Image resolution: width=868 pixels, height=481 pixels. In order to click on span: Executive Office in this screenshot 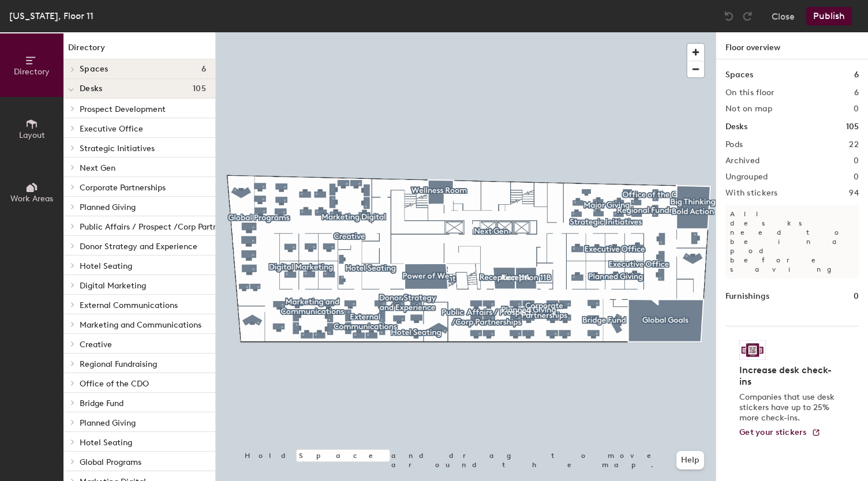, I will do `click(112, 129)`.